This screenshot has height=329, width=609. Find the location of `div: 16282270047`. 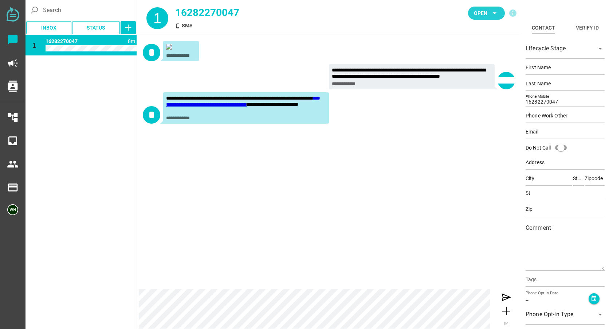

div: 16282270047 is located at coordinates (264, 13).